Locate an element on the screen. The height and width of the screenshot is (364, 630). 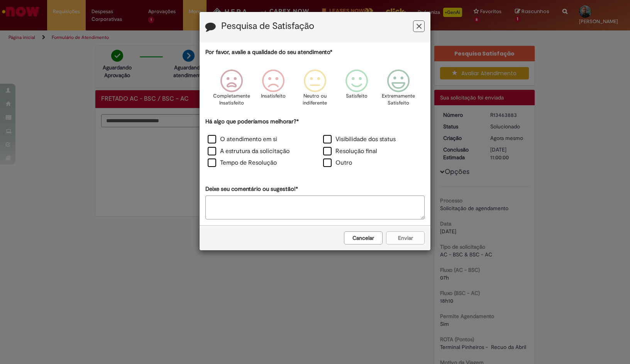
label: Pesquisa de Satisfação is located at coordinates (267, 26).